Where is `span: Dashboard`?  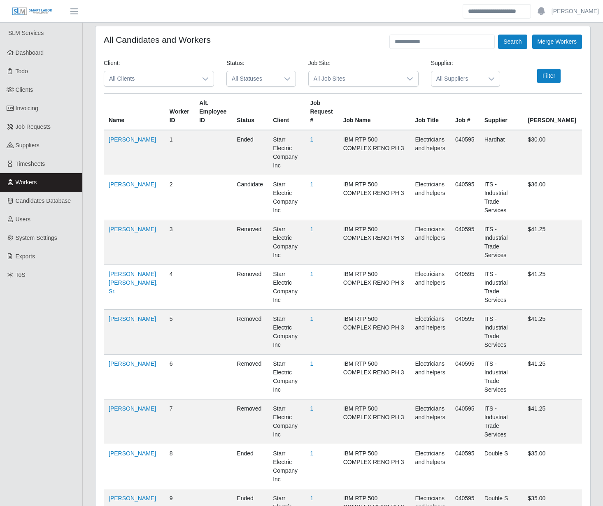
span: Dashboard is located at coordinates (30, 53).